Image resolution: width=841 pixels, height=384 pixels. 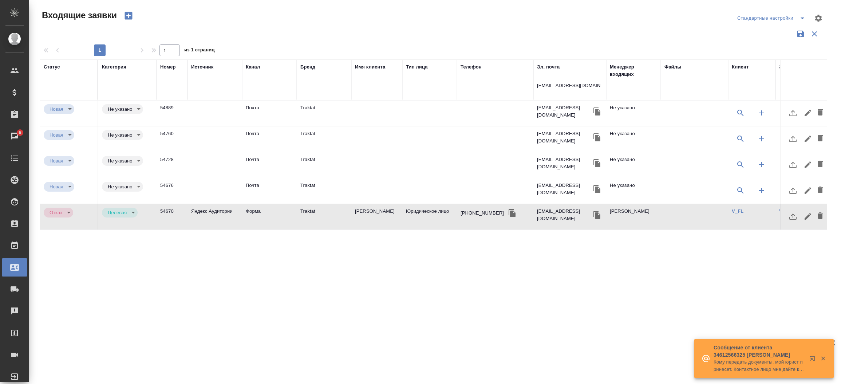 What do you see at coordinates (823, 358) in the screenshot?
I see `button: Закрыть` at bounding box center [823, 358].